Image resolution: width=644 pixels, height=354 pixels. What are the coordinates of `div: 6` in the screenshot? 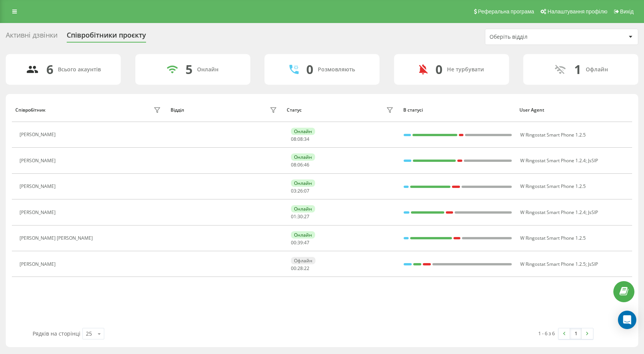 It's located at (50, 69).